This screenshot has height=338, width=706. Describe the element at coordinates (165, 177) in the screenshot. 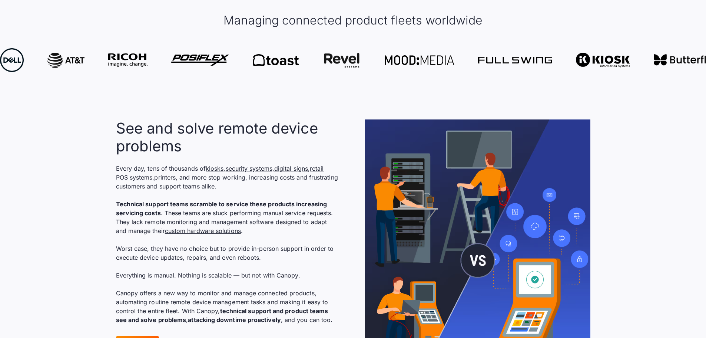

I see `a: printers` at that location.